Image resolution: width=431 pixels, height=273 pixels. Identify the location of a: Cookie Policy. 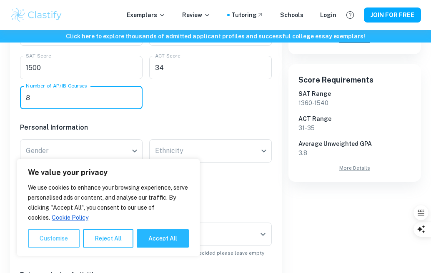
(70, 218).